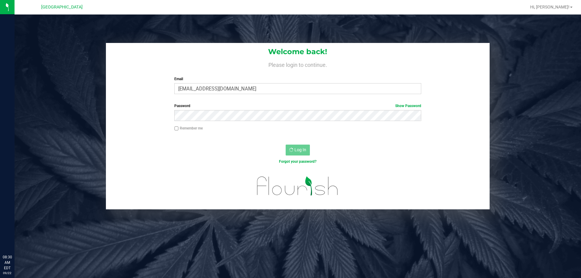  I want to click on p: 08:30 AM EDT, so click(7, 263).